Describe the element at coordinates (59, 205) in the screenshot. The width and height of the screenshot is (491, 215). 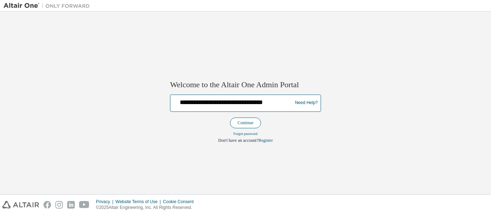
I see `img: instagram.svg` at that location.